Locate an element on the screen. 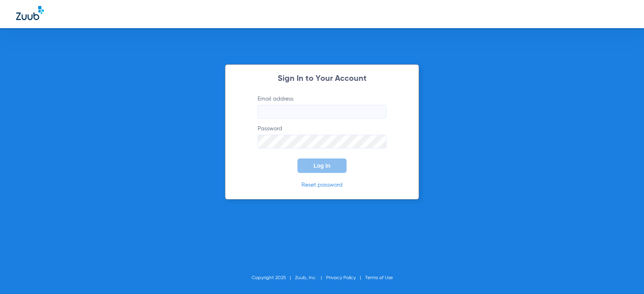 Image resolution: width=644 pixels, height=294 pixels. a: Terms of Use is located at coordinates (379, 278).